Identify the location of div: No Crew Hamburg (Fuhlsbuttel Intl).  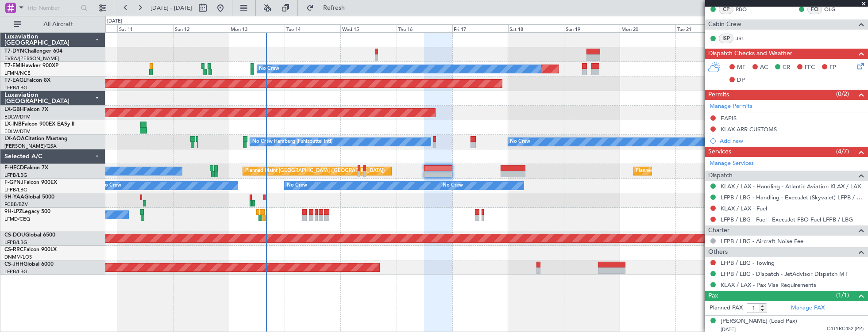
(292, 142).